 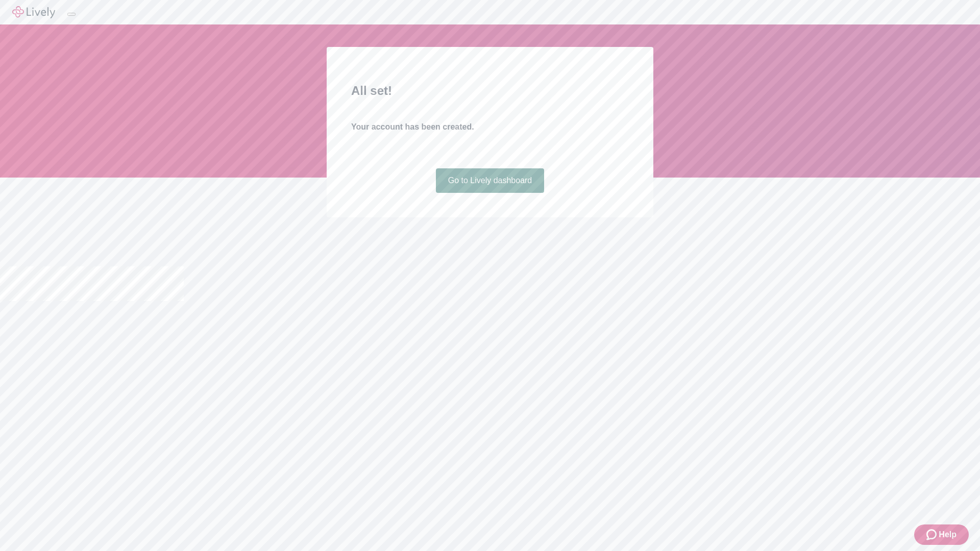 I want to click on img: Lively, so click(x=34, y=12).